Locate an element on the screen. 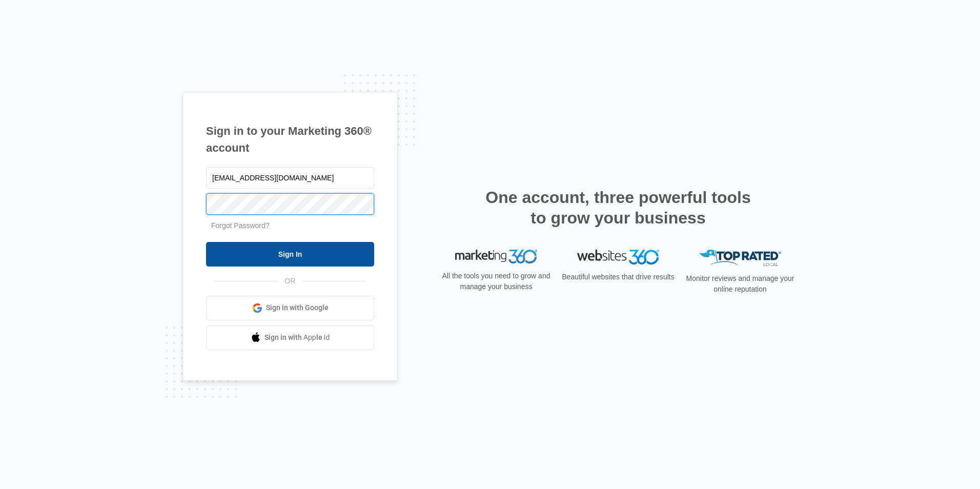  img: Top Rated Local is located at coordinates (740, 258).